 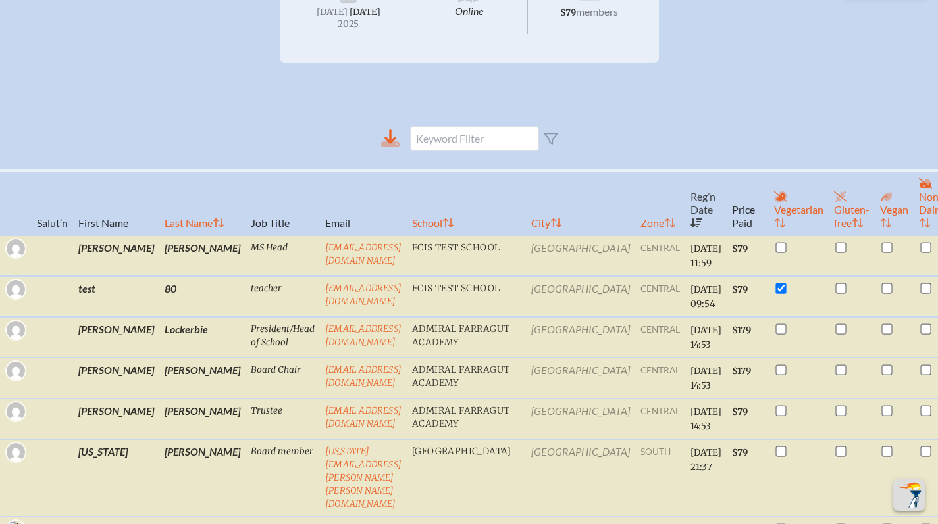 What do you see at coordinates (282, 256) in the screenshot?
I see `td: MS Head` at bounding box center [282, 256].